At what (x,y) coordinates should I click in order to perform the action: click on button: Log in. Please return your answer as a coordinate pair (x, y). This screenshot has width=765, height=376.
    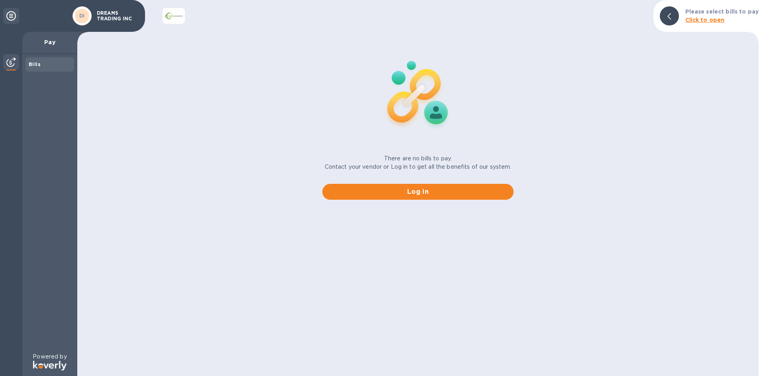
    Looking at the image, I should click on (418, 192).